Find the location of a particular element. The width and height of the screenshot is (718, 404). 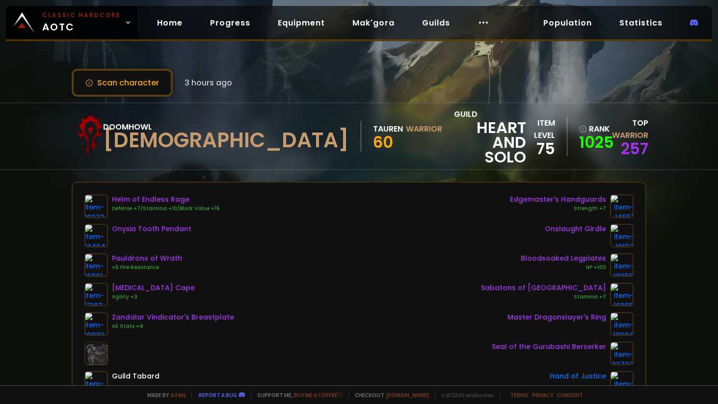

a: Mak'gora is located at coordinates (373, 23).